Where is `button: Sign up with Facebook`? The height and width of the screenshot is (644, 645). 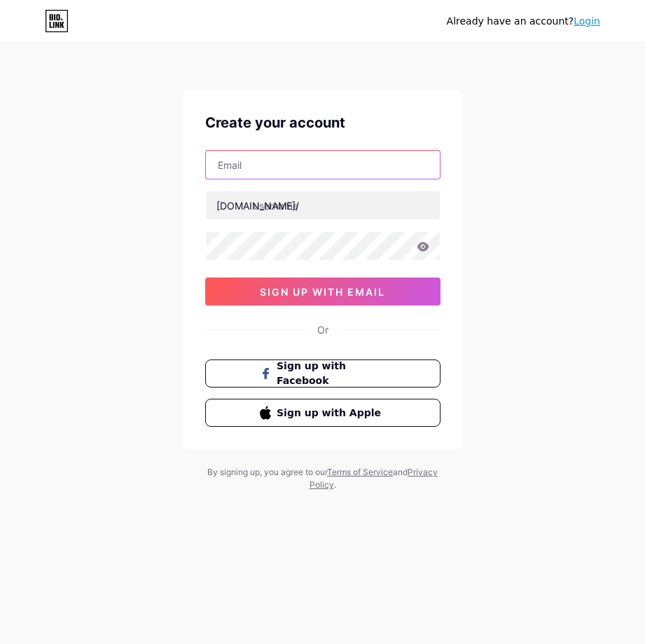
button: Sign up with Facebook is located at coordinates (323, 374).